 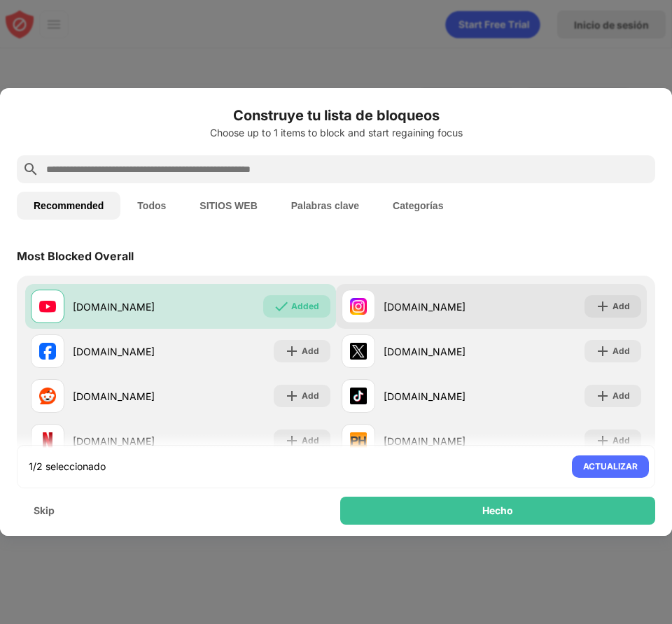 I want to click on img: search.svg, so click(x=31, y=169).